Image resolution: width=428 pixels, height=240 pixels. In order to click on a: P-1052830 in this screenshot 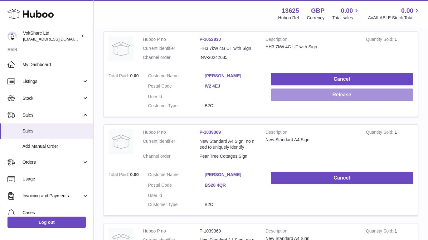, I will do `click(210, 39)`.